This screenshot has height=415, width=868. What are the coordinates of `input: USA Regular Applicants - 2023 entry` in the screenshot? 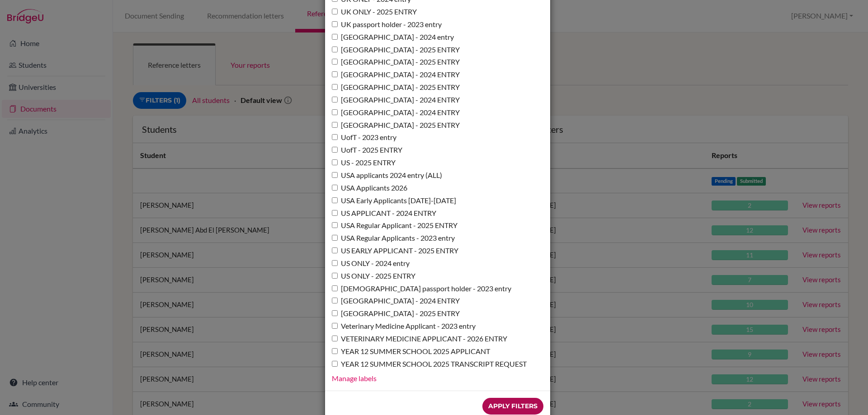 It's located at (335, 237).